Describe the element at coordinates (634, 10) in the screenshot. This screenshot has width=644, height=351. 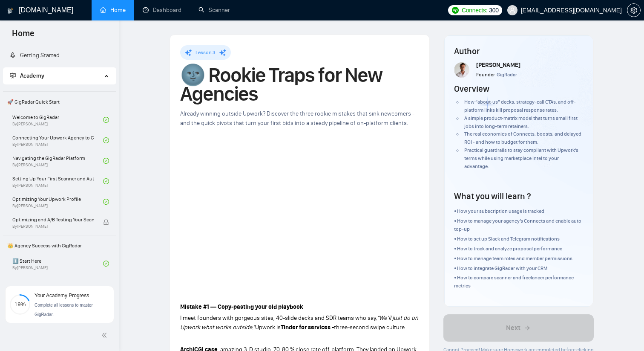
I see `button: setting` at that location.